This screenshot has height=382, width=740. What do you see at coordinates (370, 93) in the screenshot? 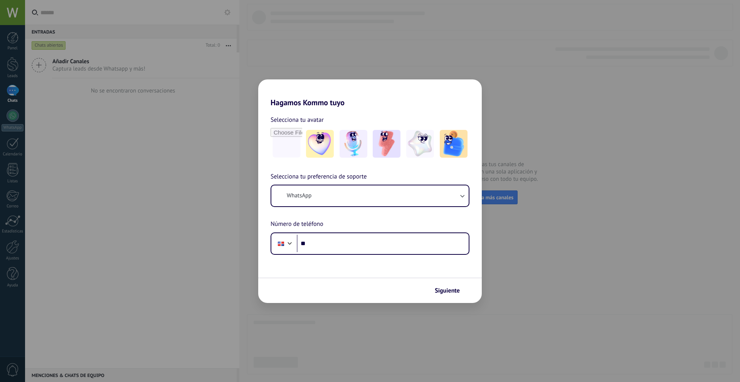
I see `h2: Hagamos Kommo tuyo` at bounding box center [370, 93].